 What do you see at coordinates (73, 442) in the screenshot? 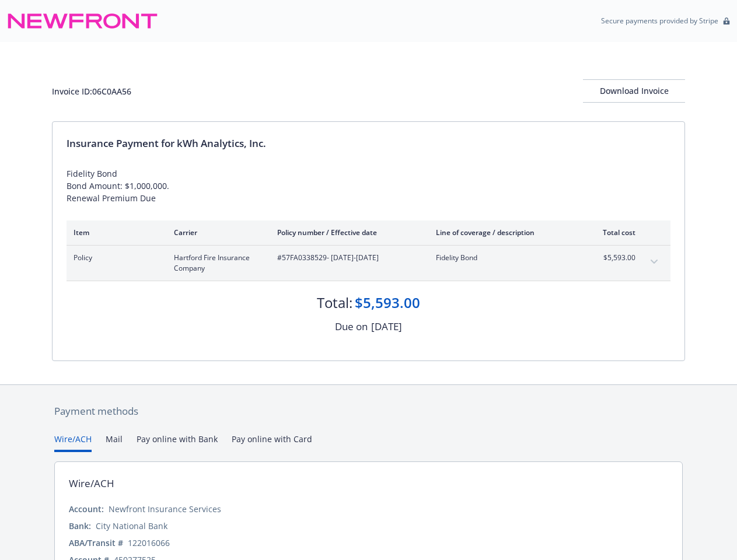
I see `button: Wire/ACH` at bounding box center [73, 442].